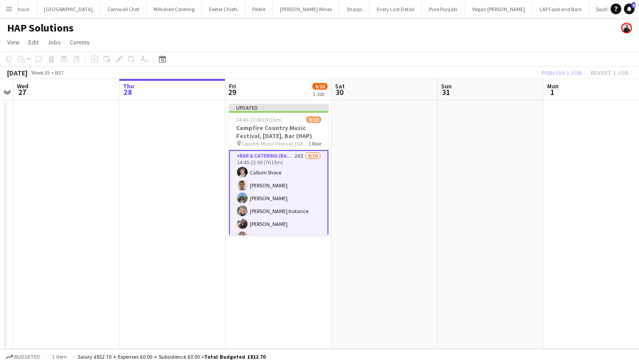 This screenshot has width=639, height=364. What do you see at coordinates (13, 42) in the screenshot?
I see `a: View` at bounding box center [13, 42].